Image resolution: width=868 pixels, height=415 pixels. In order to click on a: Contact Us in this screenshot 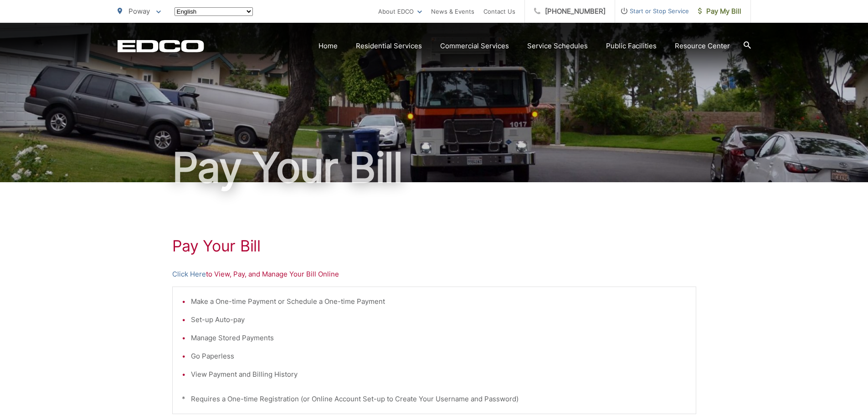, I will do `click(500, 11)`.